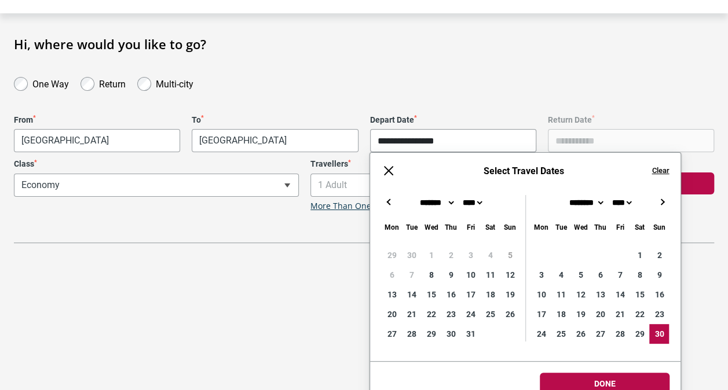 The image size is (728, 390). What do you see at coordinates (580, 275) in the screenshot?
I see `div: 5` at bounding box center [580, 275].